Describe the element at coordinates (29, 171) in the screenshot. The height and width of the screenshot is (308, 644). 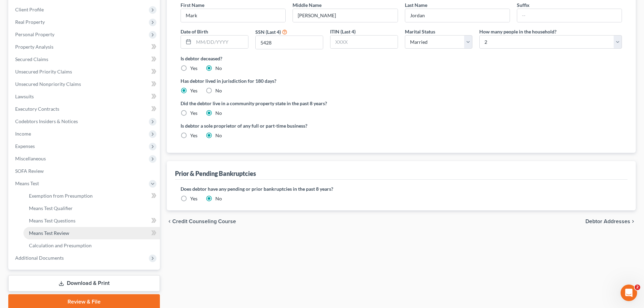
I see `span: SOFA Review` at that location.